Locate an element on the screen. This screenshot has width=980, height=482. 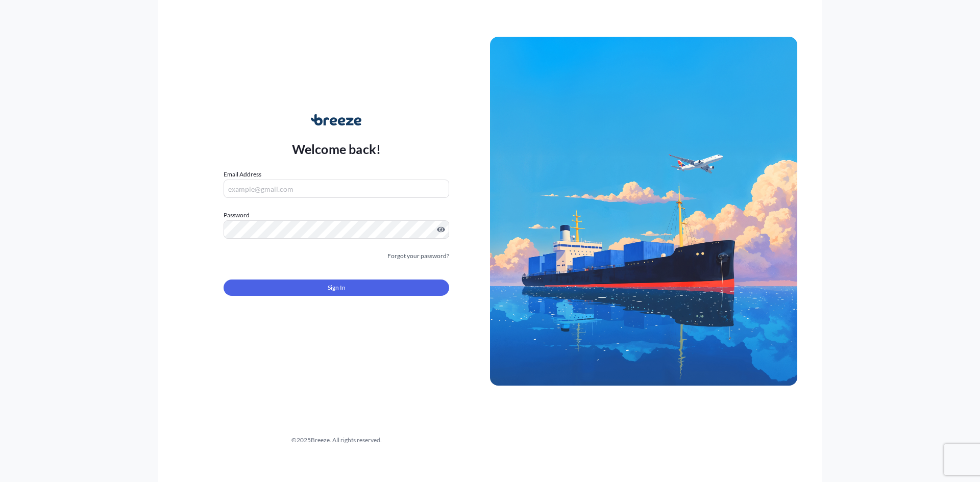
span: Sign In is located at coordinates (337, 288).